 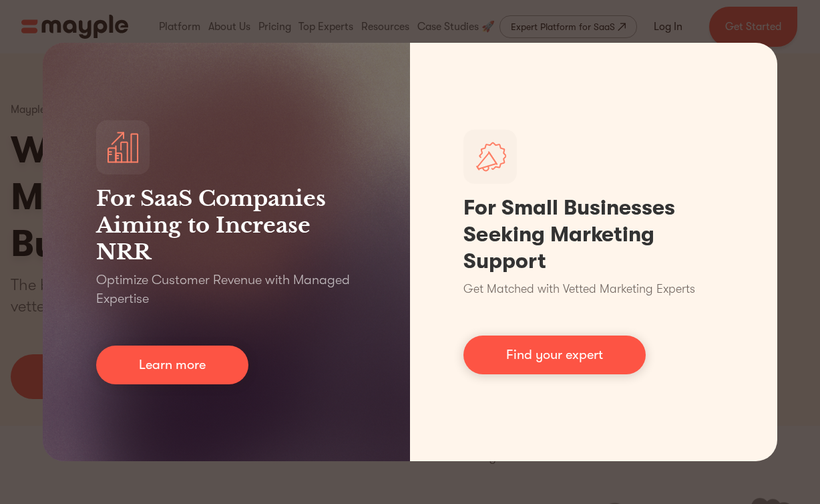 What do you see at coordinates (226, 225) in the screenshot?
I see `h3: For SaaS Companies Aiming to Increase NRR` at bounding box center [226, 225].